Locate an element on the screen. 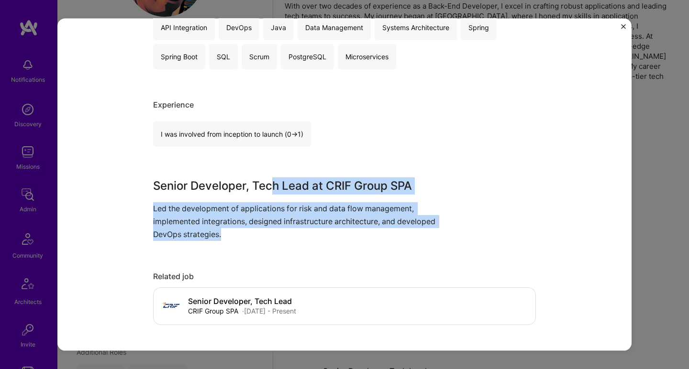 This screenshot has height=369, width=689. div: Spring is located at coordinates (478, 27).